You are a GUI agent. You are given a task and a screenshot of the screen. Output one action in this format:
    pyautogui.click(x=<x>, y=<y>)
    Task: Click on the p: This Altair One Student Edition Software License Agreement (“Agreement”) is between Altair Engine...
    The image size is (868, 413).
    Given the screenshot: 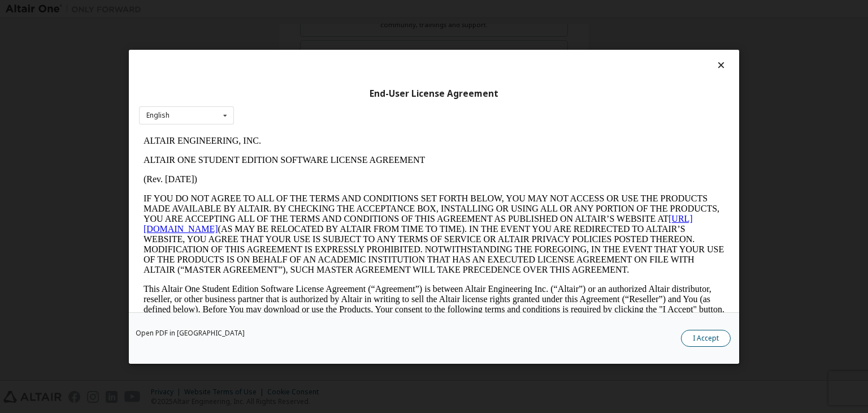 What is the action you would take?
    pyautogui.click(x=295, y=173)
    